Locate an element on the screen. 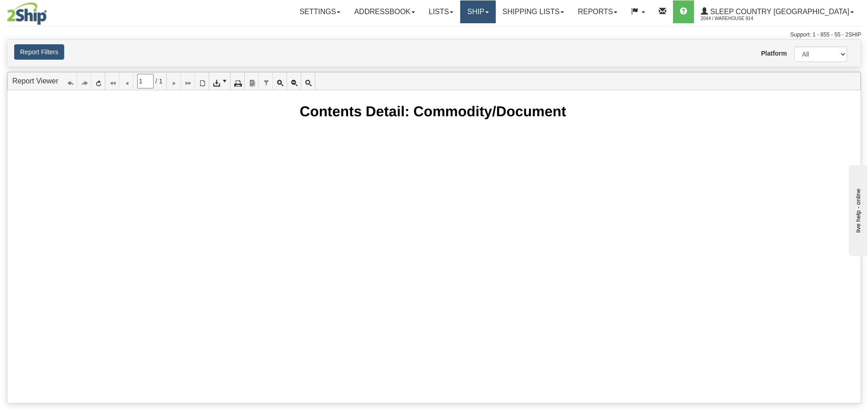  a: Lists is located at coordinates (441, 12).